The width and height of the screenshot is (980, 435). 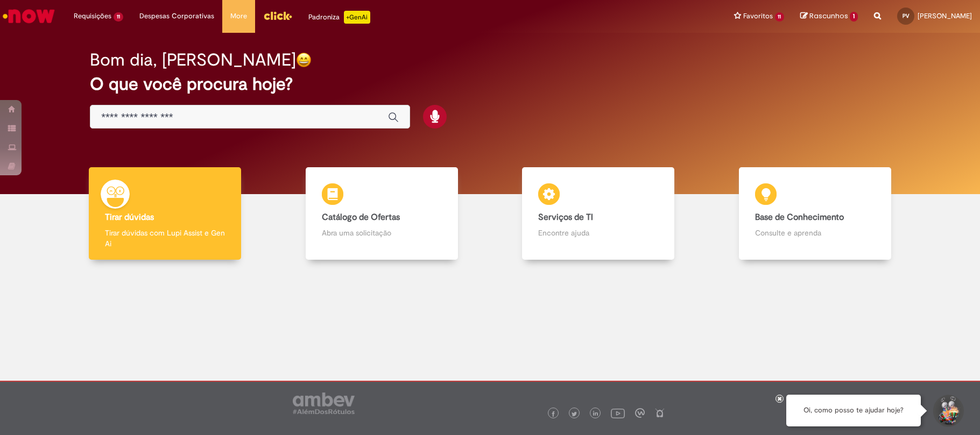 What do you see at coordinates (165, 213) in the screenshot?
I see `a: Tirar dúvidas Tirar dúvidas com Lupi Assist e Gen Ai` at bounding box center [165, 213].